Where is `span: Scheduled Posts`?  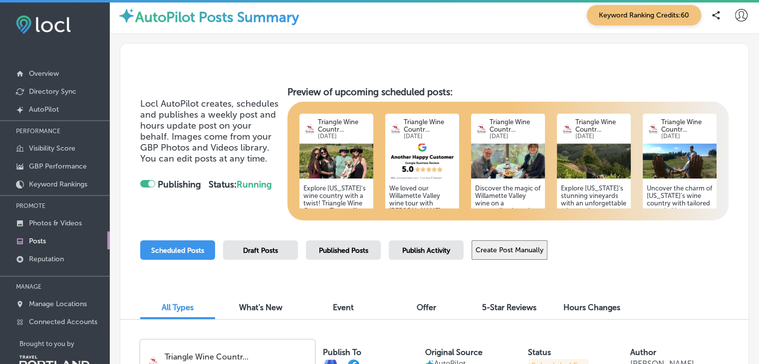
span: Scheduled Posts is located at coordinates (178, 251).